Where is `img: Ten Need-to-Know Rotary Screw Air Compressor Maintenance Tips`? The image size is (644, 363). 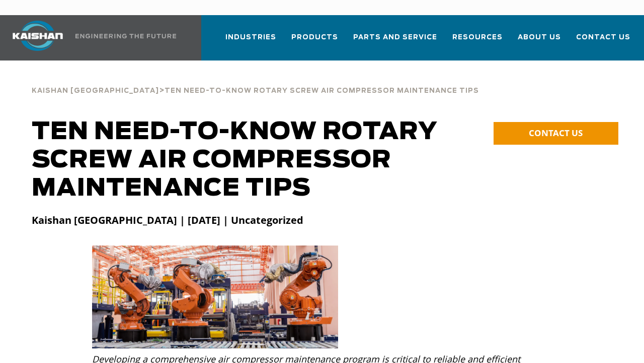
img: Ten Need-to-Know Rotary Screw Air Compressor Maintenance Tips is located at coordinates (214, 297).